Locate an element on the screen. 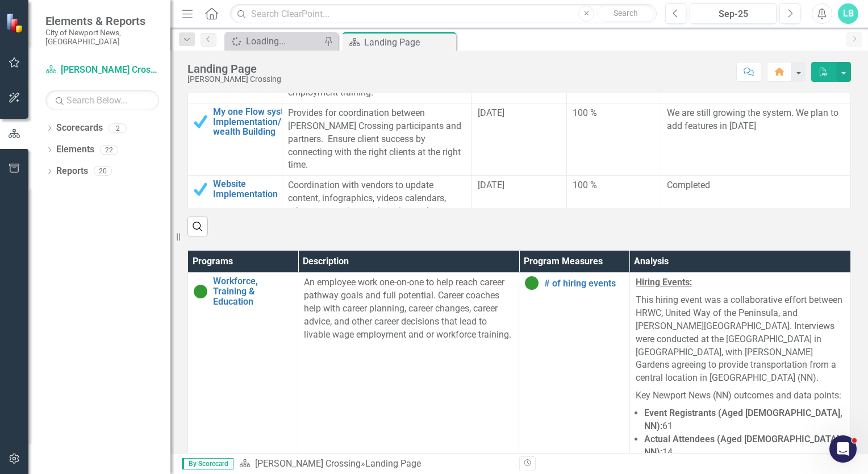 The width and height of the screenshot is (868, 474). div: 2 is located at coordinates (118, 128).